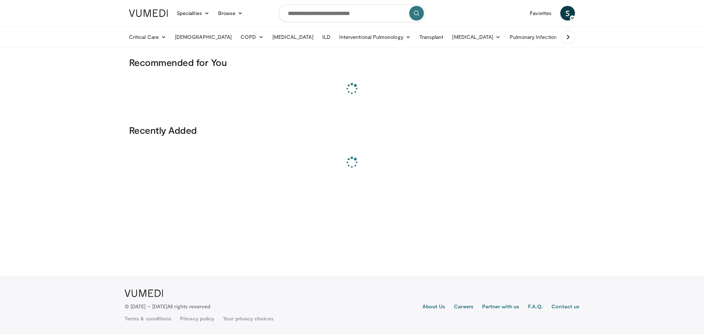 The height and width of the screenshot is (334, 704). What do you see at coordinates (501, 307) in the screenshot?
I see `a: Partner with us` at bounding box center [501, 307].